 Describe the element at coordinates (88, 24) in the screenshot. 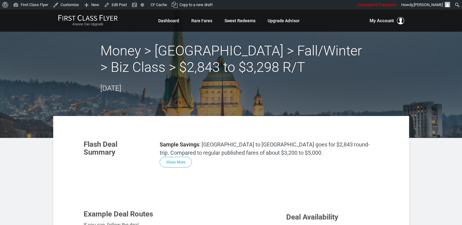

I see `small: Anyone Can Upgrade` at that location.